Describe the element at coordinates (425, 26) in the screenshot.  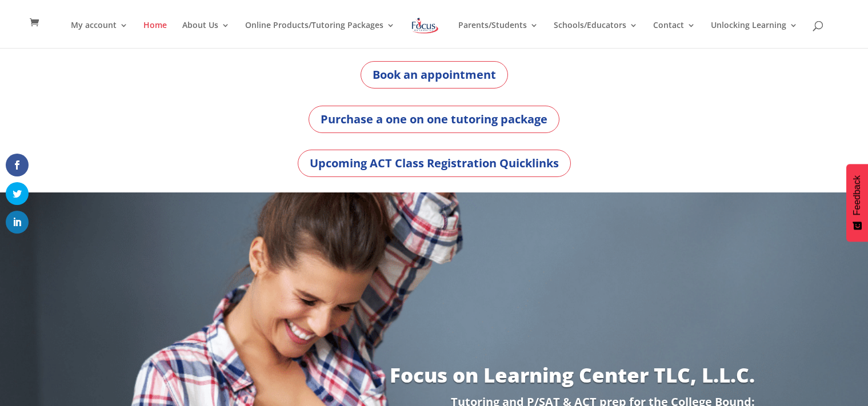
I see `img: Focus on Learning` at that location.